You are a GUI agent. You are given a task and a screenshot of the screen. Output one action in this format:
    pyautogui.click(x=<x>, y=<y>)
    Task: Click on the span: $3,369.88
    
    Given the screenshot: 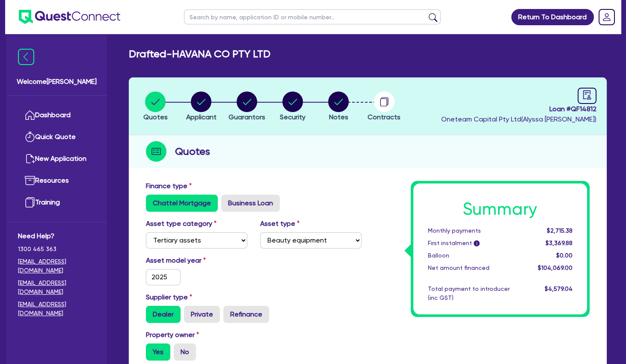 What is the action you would take?
    pyautogui.click(x=558, y=243)
    